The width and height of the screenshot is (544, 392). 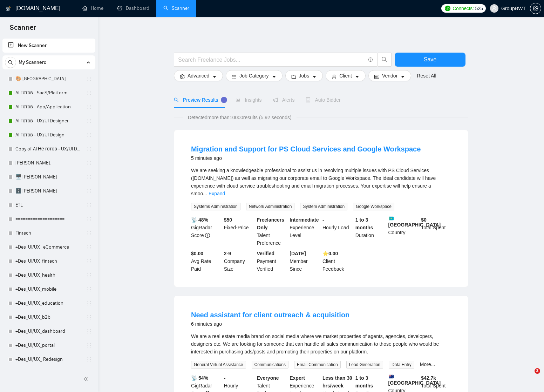 What do you see at coordinates (8, 9) in the screenshot?
I see `img: logo` at bounding box center [8, 9].